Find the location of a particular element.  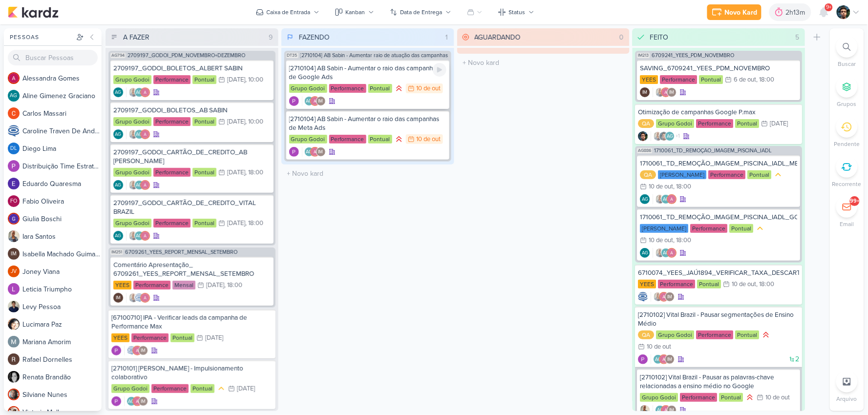

span: AG794 is located at coordinates (118, 55).